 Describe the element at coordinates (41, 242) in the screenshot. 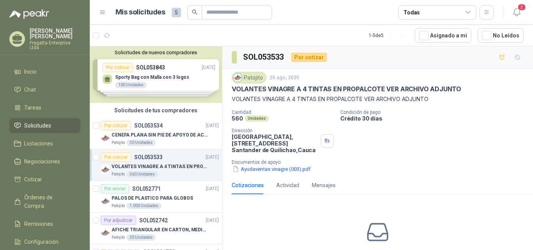

I see `span: Configuración` at that location.